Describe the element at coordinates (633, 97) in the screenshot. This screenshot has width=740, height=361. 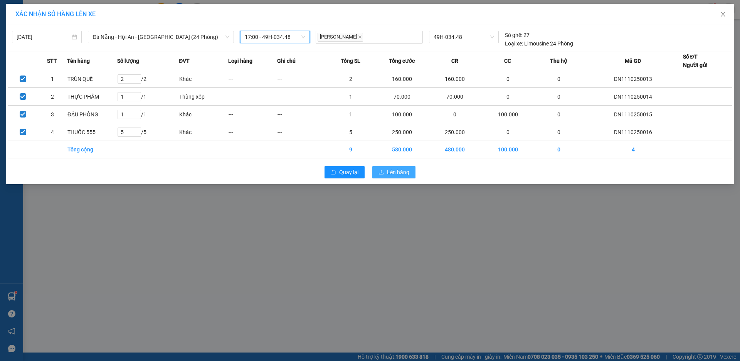
I see `td: DN1110250014` at that location.